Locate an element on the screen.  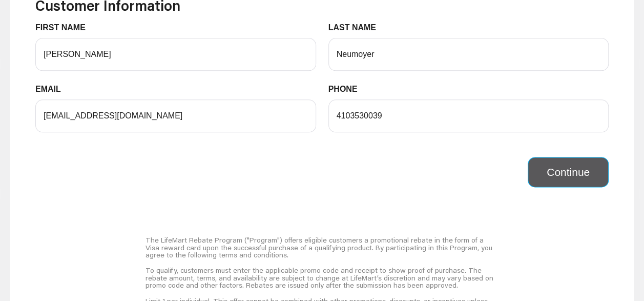
label: PHONE is located at coordinates (347, 89).